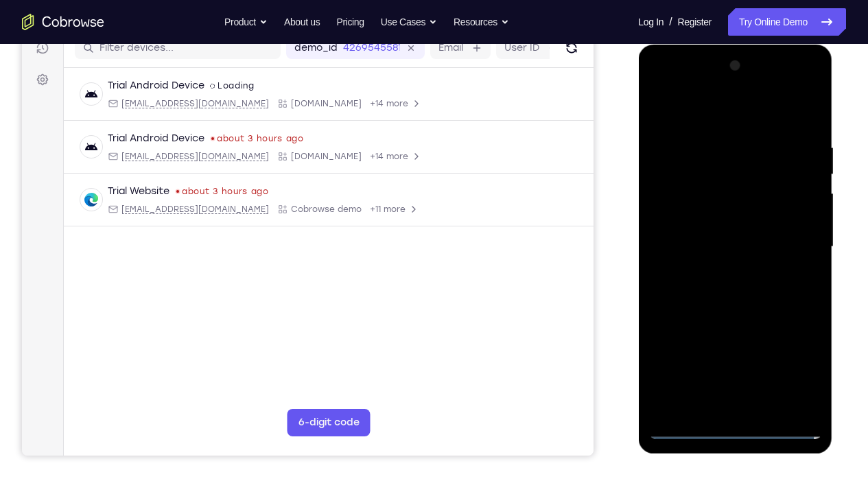 This screenshot has width=868, height=494. What do you see at coordinates (20, 84) in the screenshot?
I see `a: Settings` at bounding box center [20, 84].